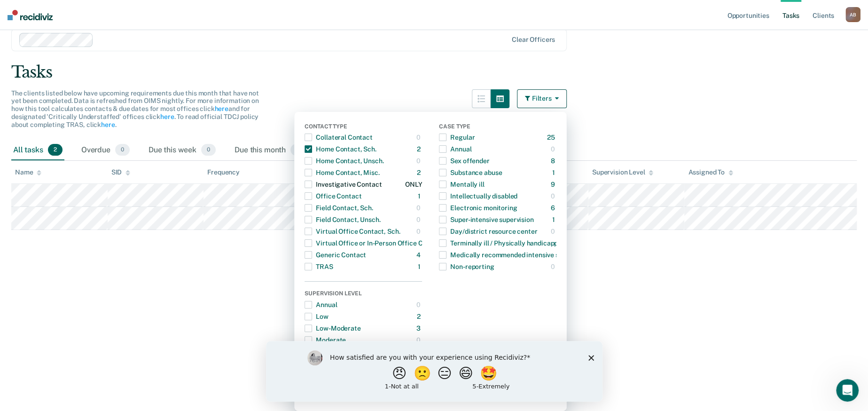  Describe the element at coordinates (461, 184) in the screenshot. I see `div: Mentally ill` at that location.